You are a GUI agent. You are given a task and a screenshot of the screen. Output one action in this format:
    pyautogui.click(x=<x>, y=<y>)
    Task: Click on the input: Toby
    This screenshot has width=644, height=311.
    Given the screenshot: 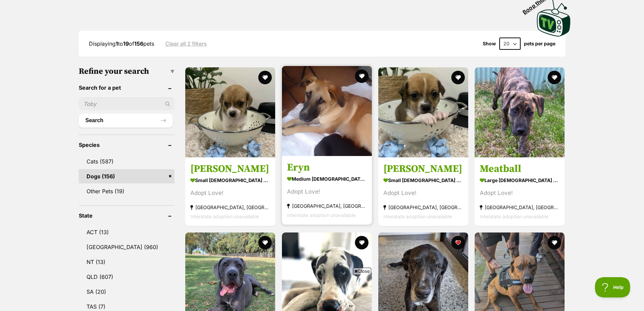 What is the action you would take?
    pyautogui.click(x=127, y=104)
    